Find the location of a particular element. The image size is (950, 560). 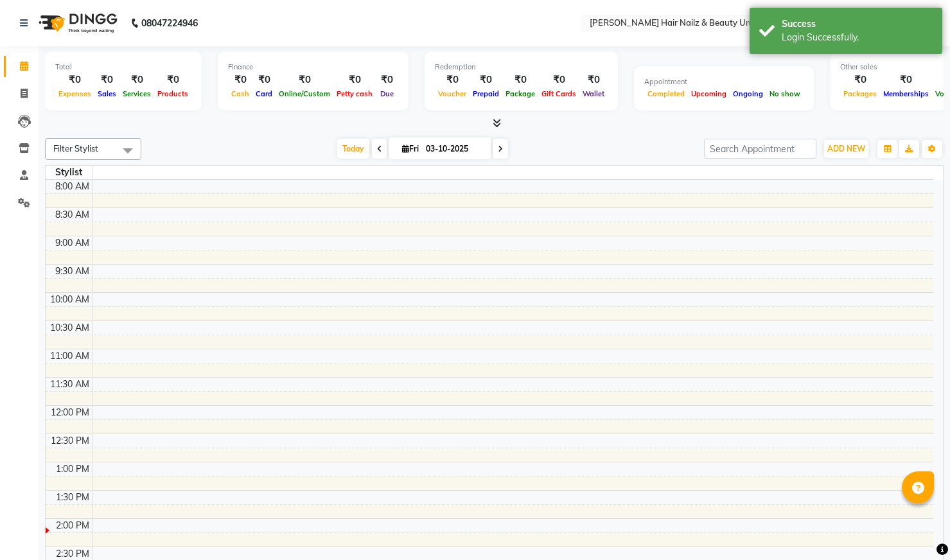

span: Completed is located at coordinates (666, 94).